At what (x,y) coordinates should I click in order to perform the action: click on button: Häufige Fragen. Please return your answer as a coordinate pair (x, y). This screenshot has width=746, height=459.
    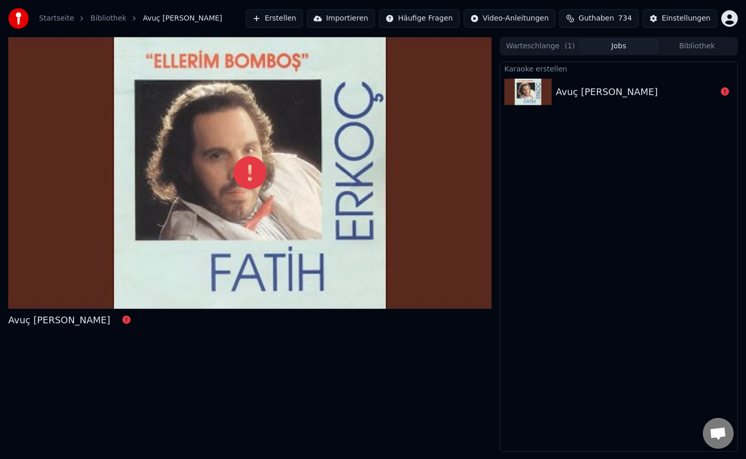
    Looking at the image, I should click on (419, 19).